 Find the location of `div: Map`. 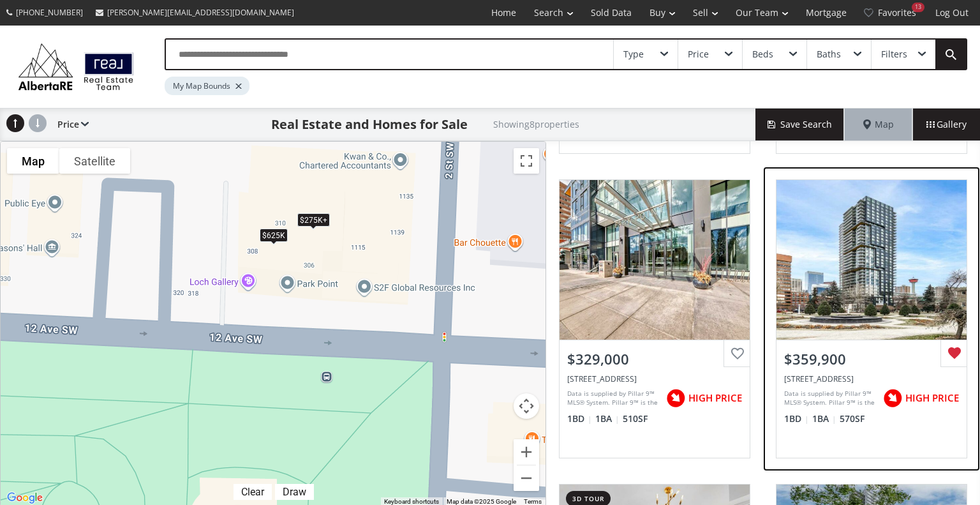

div: Map is located at coordinates (878, 124).